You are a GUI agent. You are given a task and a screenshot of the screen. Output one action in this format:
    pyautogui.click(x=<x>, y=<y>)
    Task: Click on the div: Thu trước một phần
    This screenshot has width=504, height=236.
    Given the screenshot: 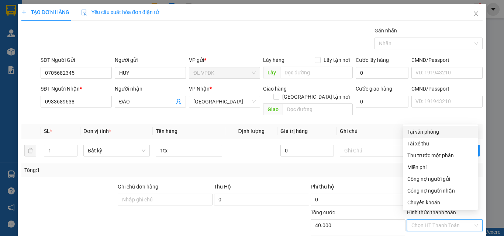 What is the action you would take?
    pyautogui.click(x=440, y=156)
    